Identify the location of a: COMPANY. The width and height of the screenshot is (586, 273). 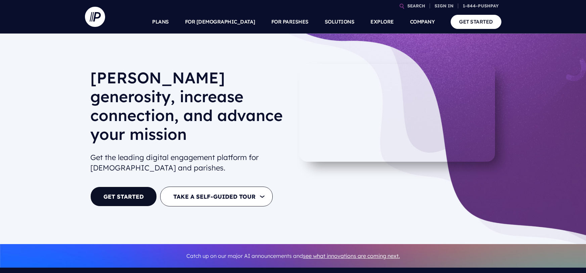
(422, 22).